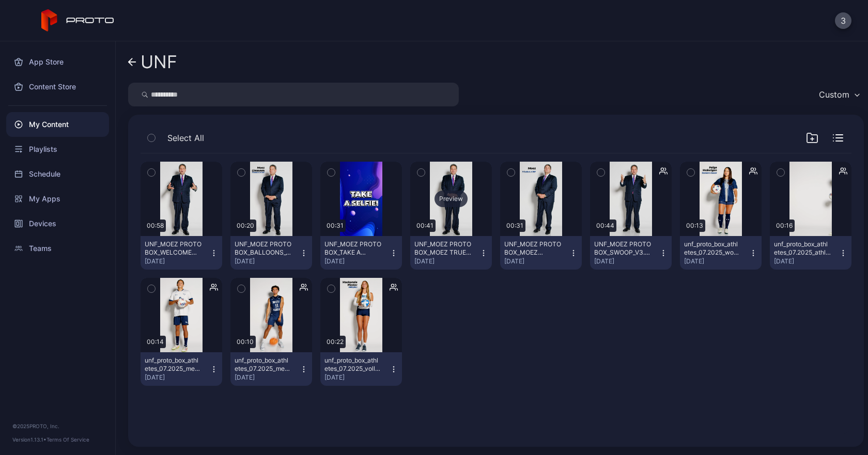 The image size is (868, 455). What do you see at coordinates (57, 248) in the screenshot?
I see `a: Teams` at bounding box center [57, 248].